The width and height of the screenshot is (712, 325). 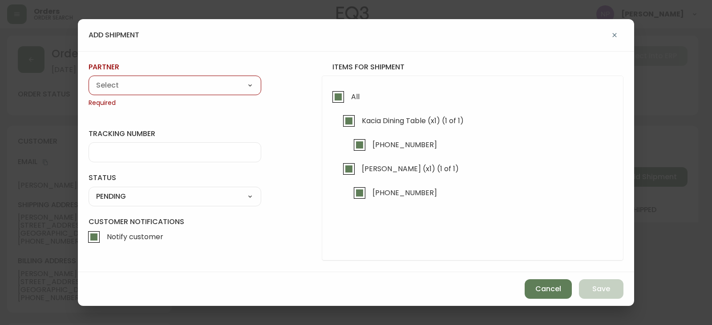 I want to click on span: Required, so click(x=175, y=103).